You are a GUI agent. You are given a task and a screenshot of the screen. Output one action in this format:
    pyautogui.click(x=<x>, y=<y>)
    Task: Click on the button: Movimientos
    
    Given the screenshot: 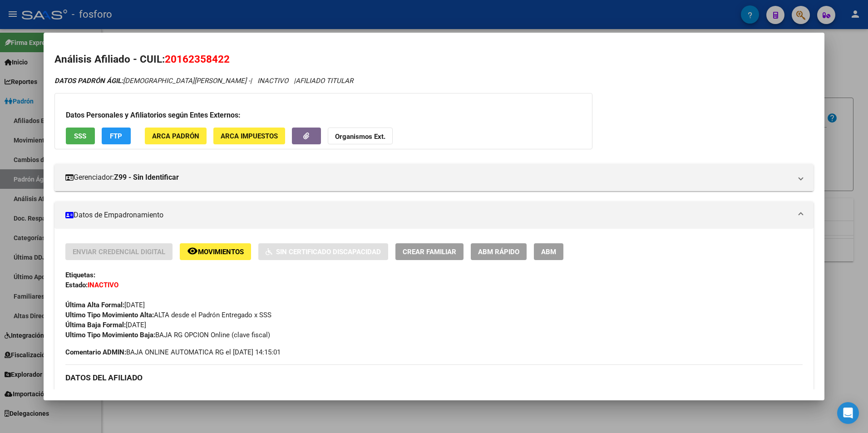 What is the action you would take?
    pyautogui.click(x=215, y=251)
    